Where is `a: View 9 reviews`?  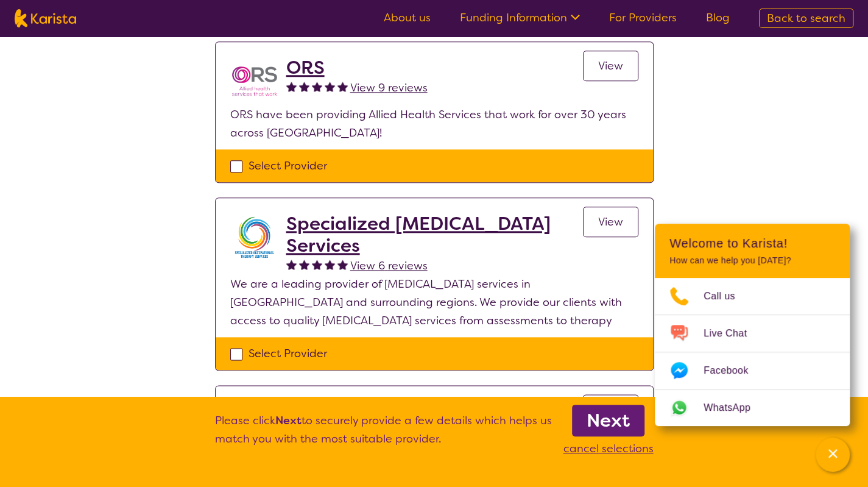 a: View 9 reviews is located at coordinates (388, 88).